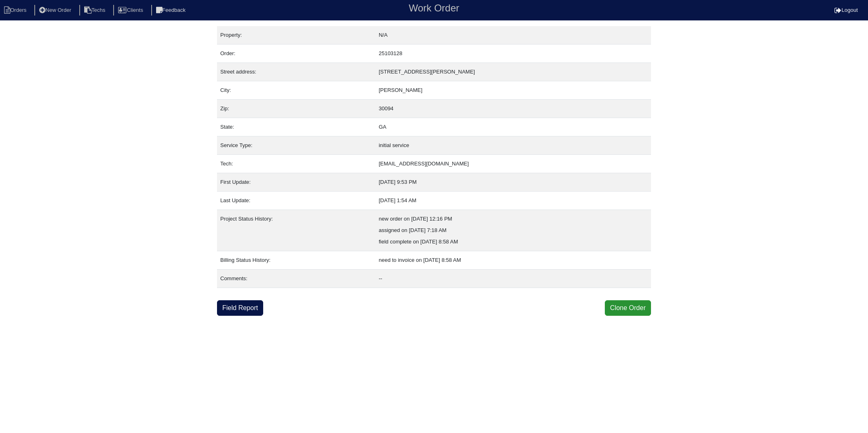  I want to click on td: 30094, so click(513, 109).